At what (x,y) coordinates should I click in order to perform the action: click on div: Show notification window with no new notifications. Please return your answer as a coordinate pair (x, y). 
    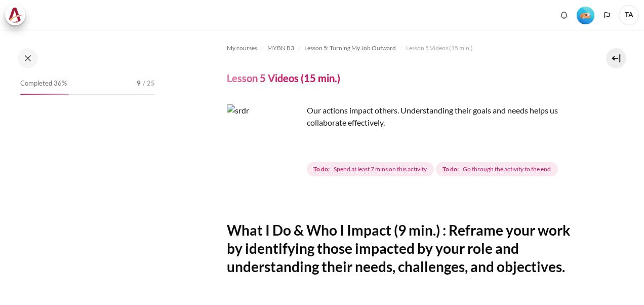
    Looking at the image, I should click on (564, 15).